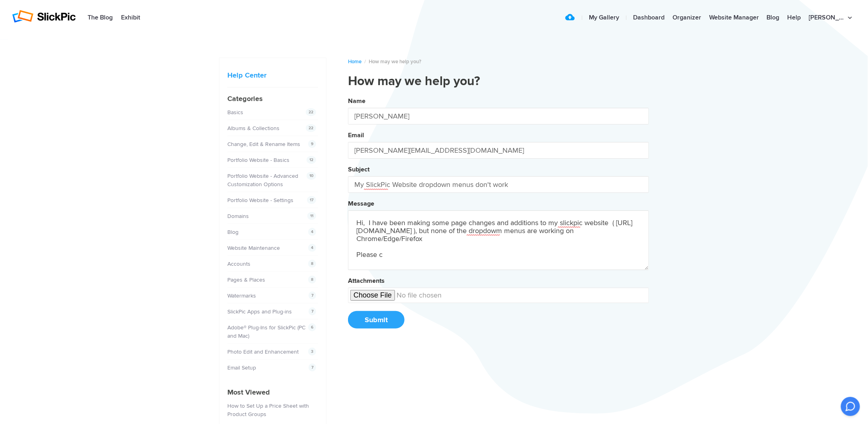 The height and width of the screenshot is (424, 868). Describe the element at coordinates (311, 200) in the screenshot. I see `span: 17` at that location.